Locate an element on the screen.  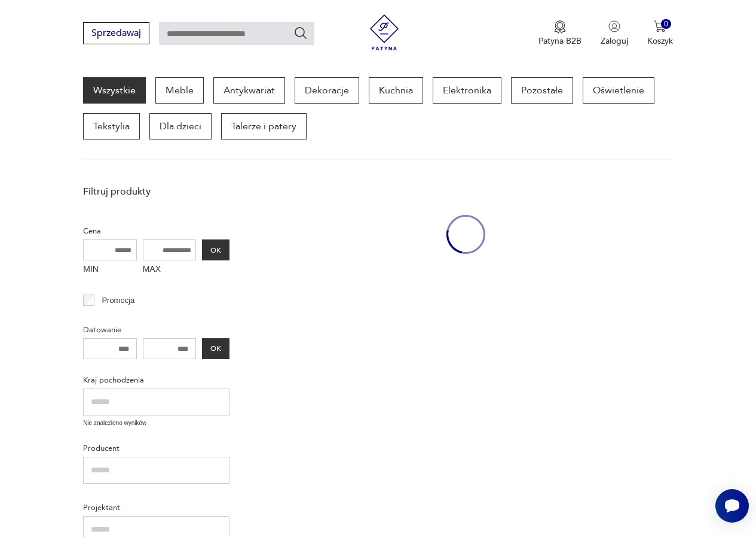
a: Dekoracje is located at coordinates (327, 91).